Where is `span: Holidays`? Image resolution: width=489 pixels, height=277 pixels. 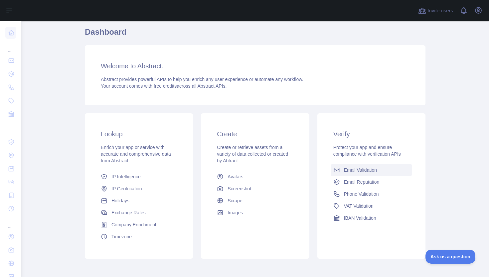 span: Holidays is located at coordinates (120, 200).